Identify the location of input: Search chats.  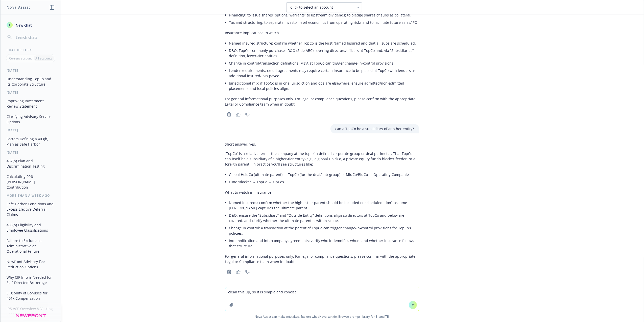
(35, 37).